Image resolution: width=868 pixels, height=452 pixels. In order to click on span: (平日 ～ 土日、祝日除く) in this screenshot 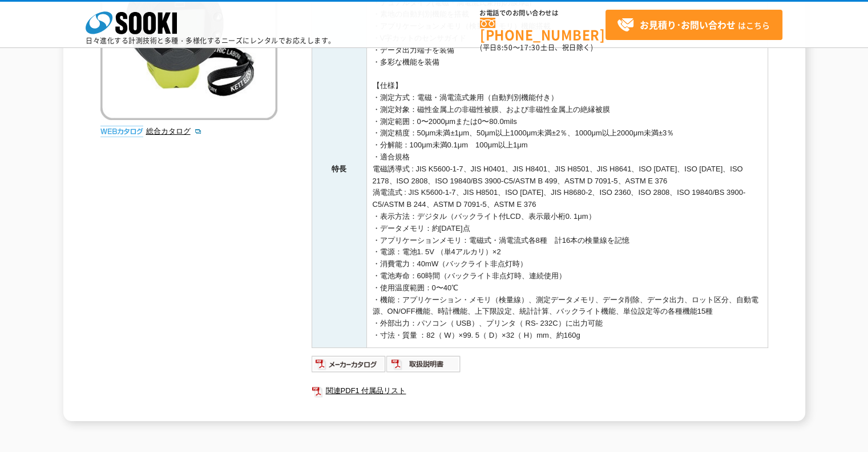, I will do `click(537, 48)`.